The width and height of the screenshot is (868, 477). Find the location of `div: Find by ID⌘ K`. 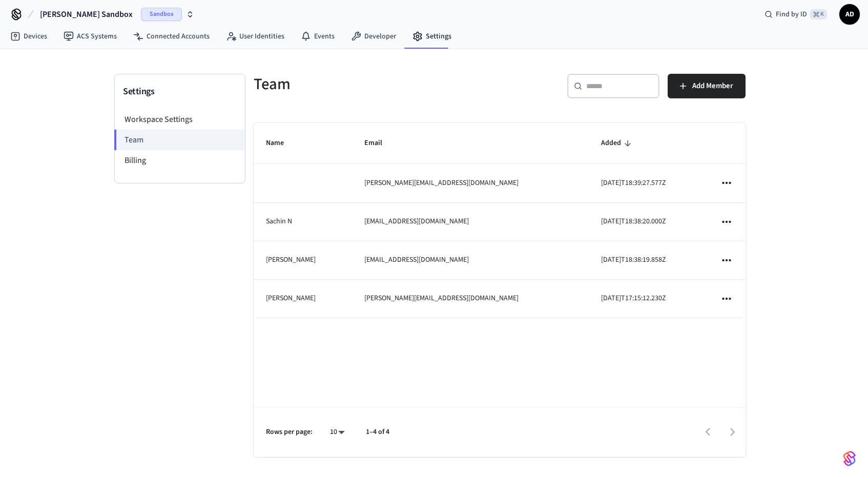

div: Find by ID⌘ K is located at coordinates (796, 14).